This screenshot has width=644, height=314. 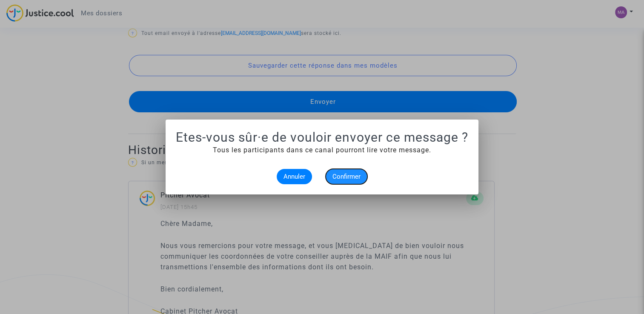 I want to click on button: Annuler, so click(x=294, y=177).